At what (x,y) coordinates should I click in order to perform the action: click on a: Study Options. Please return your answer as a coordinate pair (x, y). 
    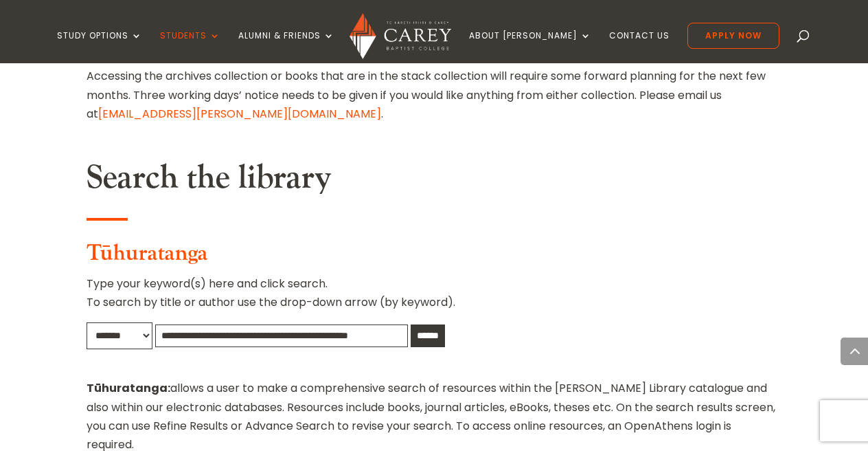
    Looking at the image, I should click on (100, 47).